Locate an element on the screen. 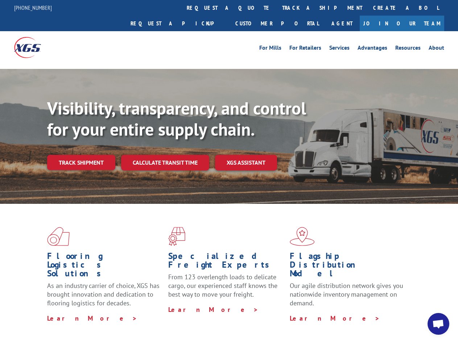 The width and height of the screenshot is (458, 342). span: Our agile distribution network gives you nationwide inventory management on demand. is located at coordinates (346, 294).